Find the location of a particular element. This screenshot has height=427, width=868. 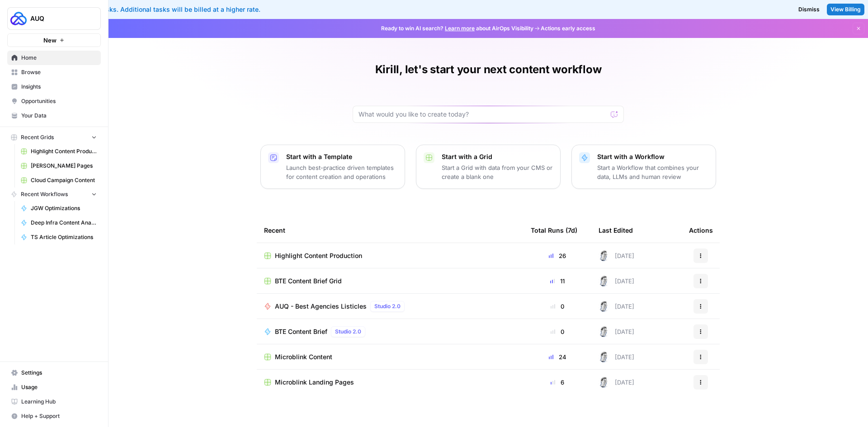

p: Start a Grid with data from your CMS or create a blank one is located at coordinates (497, 173).